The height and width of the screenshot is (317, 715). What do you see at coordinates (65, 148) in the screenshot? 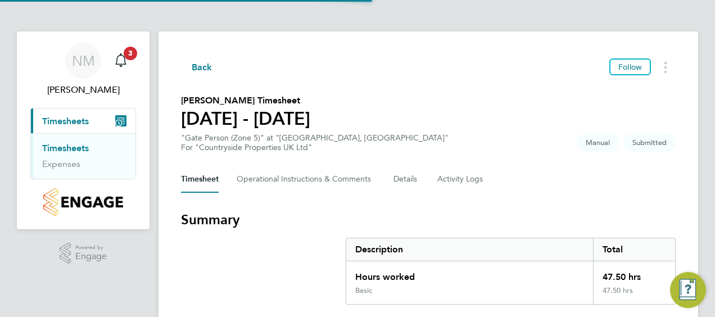
I see `a: Timesheets` at bounding box center [65, 148].